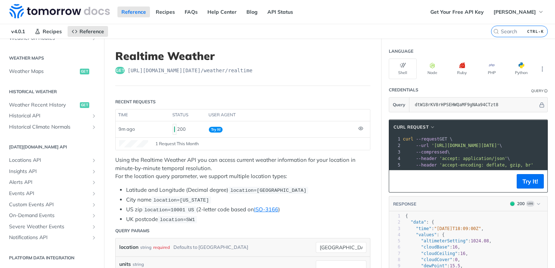 Image resolution: width=555 pixels, height=268 pixels. I want to click on span: On-Demand Events, so click(49, 216).